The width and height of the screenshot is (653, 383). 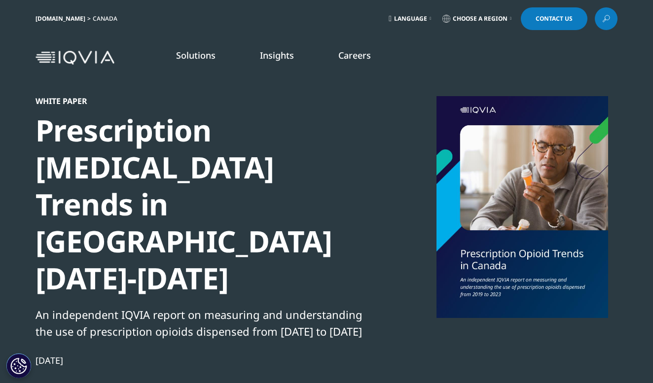 What do you see at coordinates (205, 101) in the screenshot?
I see `div: White Paper` at bounding box center [205, 101].